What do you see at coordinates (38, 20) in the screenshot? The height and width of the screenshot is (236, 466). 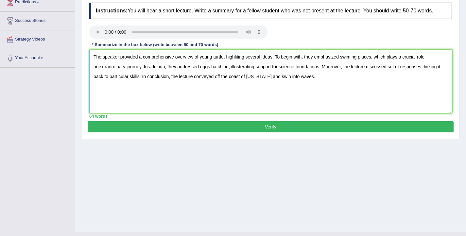 I see `a: Success Stories` at bounding box center [38, 20].